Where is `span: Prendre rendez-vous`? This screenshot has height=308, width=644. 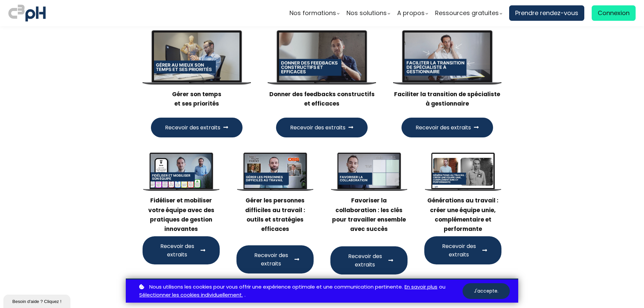 span: Prendre rendez-vous is located at coordinates (546, 13).